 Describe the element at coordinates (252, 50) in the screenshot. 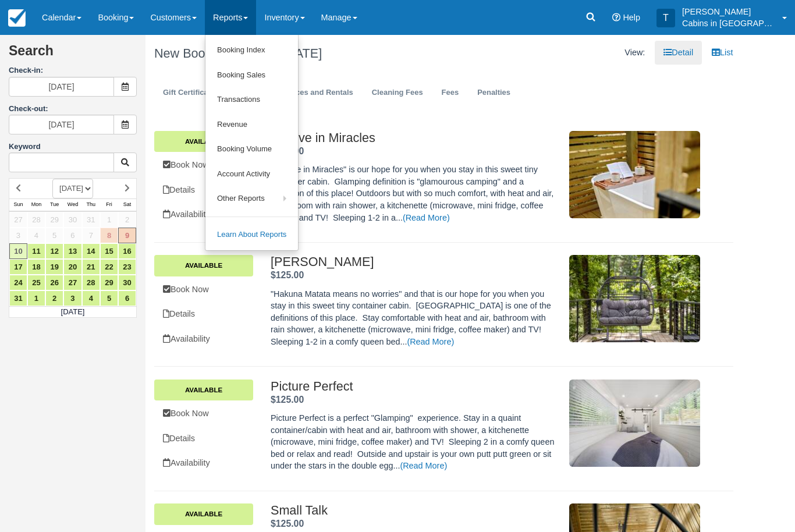

I see `a: Booking Index` at that location.